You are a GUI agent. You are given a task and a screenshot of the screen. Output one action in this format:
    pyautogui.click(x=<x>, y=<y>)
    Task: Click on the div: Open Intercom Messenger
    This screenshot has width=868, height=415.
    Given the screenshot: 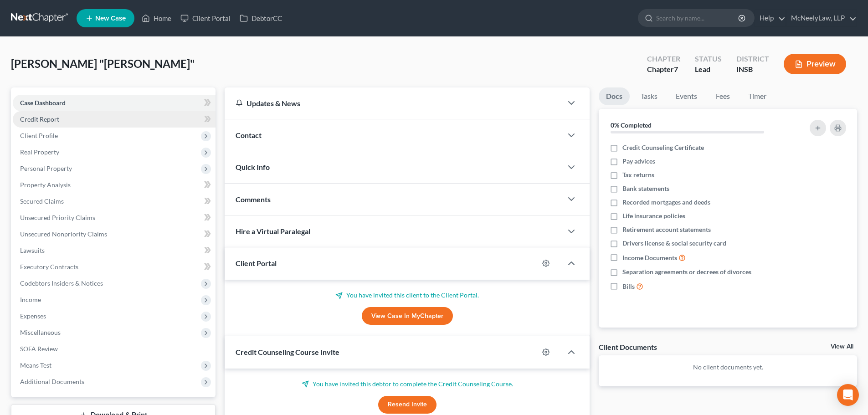 What is the action you would take?
    pyautogui.click(x=848, y=395)
    